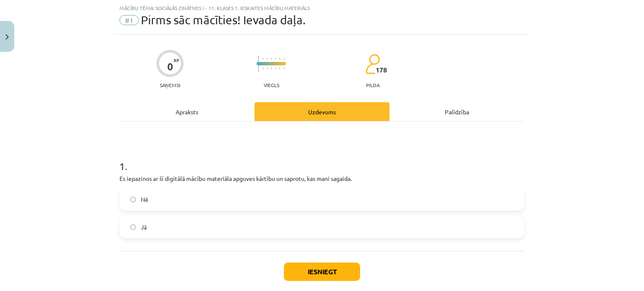 This screenshot has width=644, height=291. Describe the element at coordinates (145, 199) in the screenshot. I see `span: Nē` at that location.